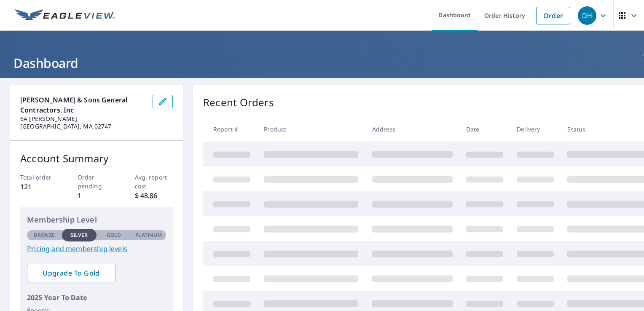 This screenshot has width=644, height=311. I want to click on p: Account Summary, so click(96, 159).